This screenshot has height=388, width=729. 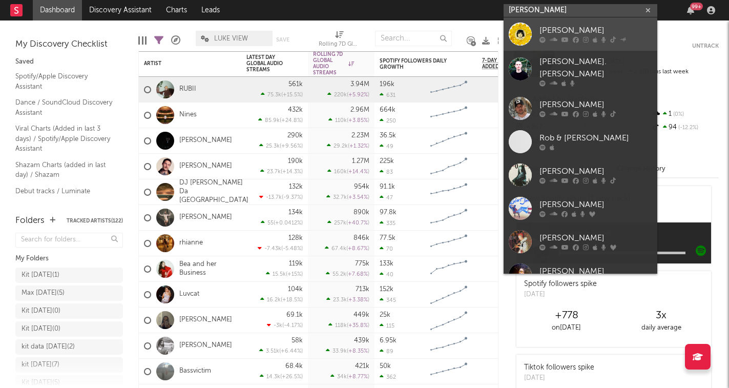 What do you see at coordinates (296, 84) in the screenshot?
I see `div: 561k` at bounding box center [296, 84].